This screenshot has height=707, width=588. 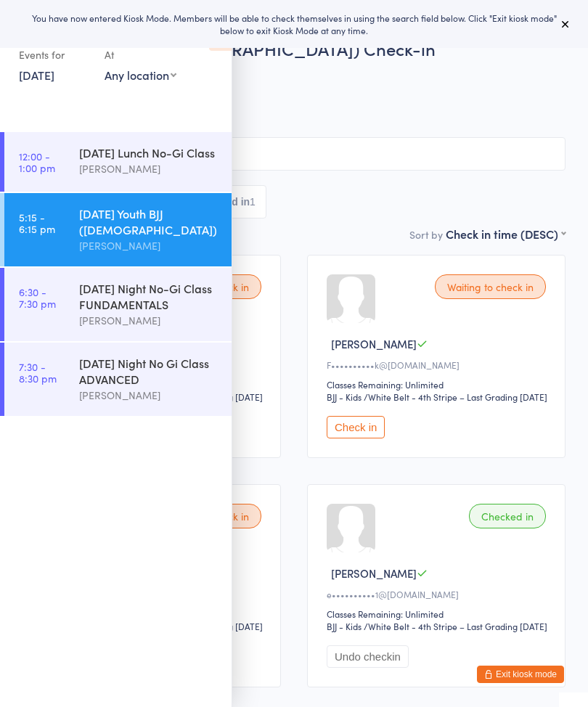 What do you see at coordinates (38, 373) in the screenshot?
I see `time: 7:30 - 8:30 pm` at bounding box center [38, 373].